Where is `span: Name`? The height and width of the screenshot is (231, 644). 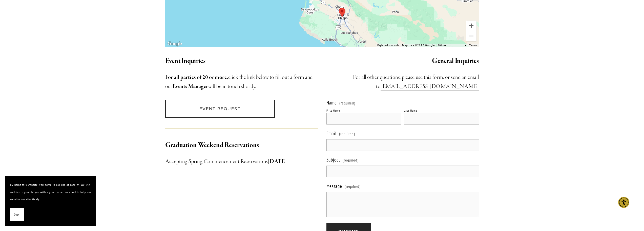 span: Name is located at coordinates (332, 103).